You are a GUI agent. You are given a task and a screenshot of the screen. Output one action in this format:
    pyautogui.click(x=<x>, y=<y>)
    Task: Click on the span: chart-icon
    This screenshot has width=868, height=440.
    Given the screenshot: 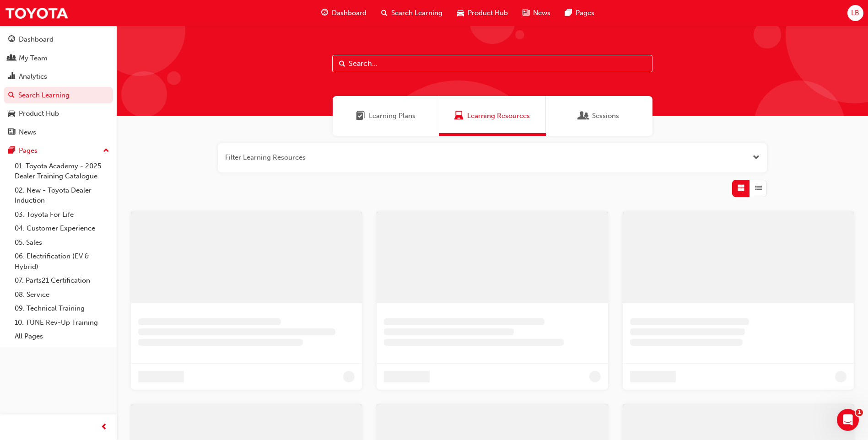 What is the action you would take?
    pyautogui.click(x=12, y=77)
    